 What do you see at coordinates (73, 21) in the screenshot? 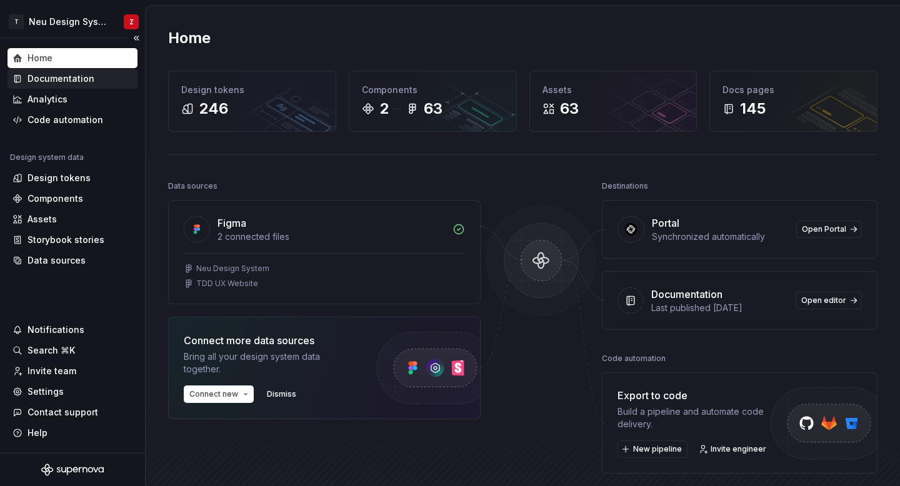
I see `button: TNeu Design SystemZ` at bounding box center [73, 21].